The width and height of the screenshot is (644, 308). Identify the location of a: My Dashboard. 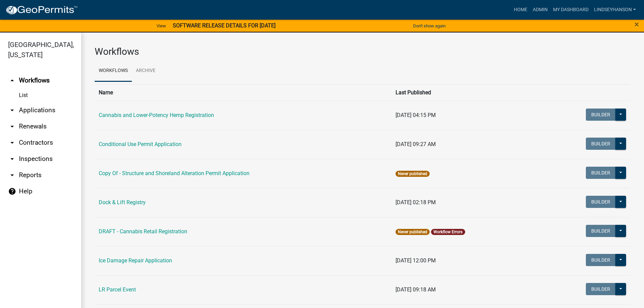
(571, 10).